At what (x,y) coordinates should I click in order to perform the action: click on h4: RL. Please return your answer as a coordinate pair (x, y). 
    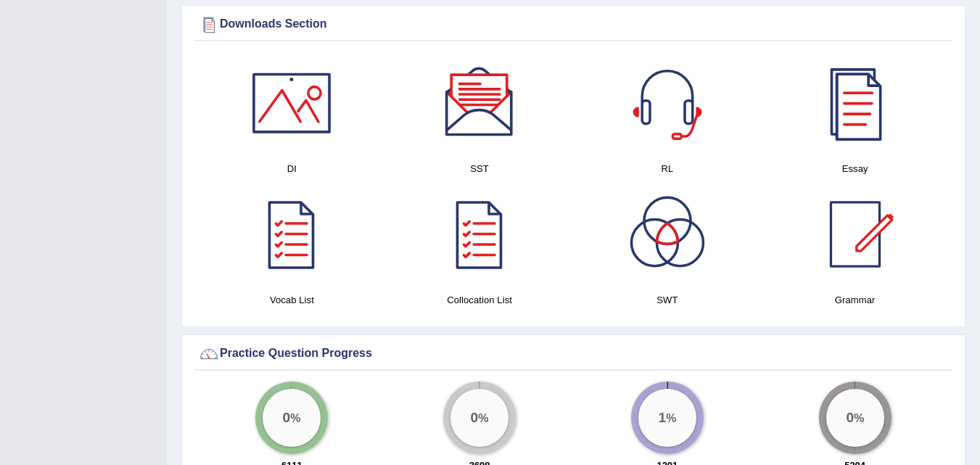
    Looking at the image, I should click on (668, 168).